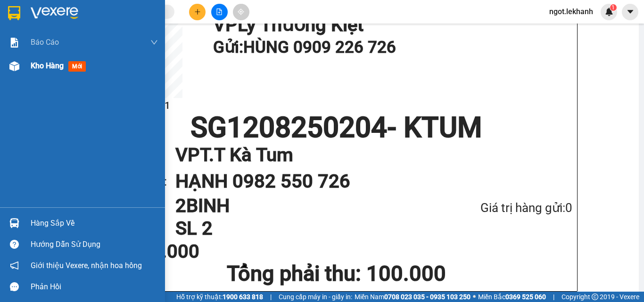  What do you see at coordinates (178, 252) in the screenshot?
I see `div: CC 100.000` at bounding box center [178, 252].